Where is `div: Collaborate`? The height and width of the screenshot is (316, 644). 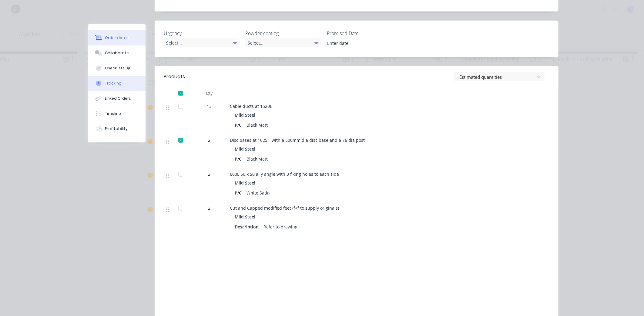 div: Collaborate is located at coordinates (117, 53).